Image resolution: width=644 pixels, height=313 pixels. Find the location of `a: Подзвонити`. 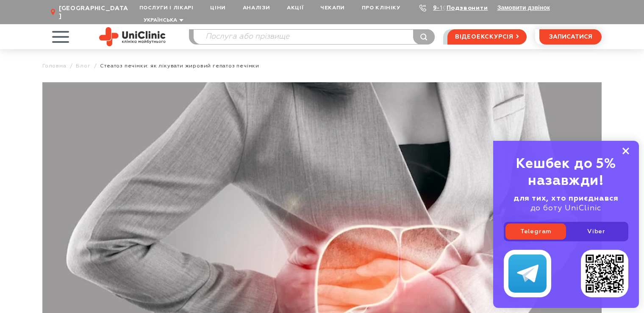

a: Подзвонити is located at coordinates (468, 8).